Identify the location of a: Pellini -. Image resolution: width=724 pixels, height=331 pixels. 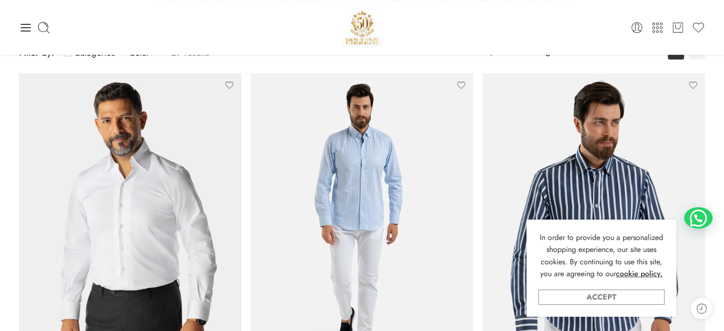
(362, 27).